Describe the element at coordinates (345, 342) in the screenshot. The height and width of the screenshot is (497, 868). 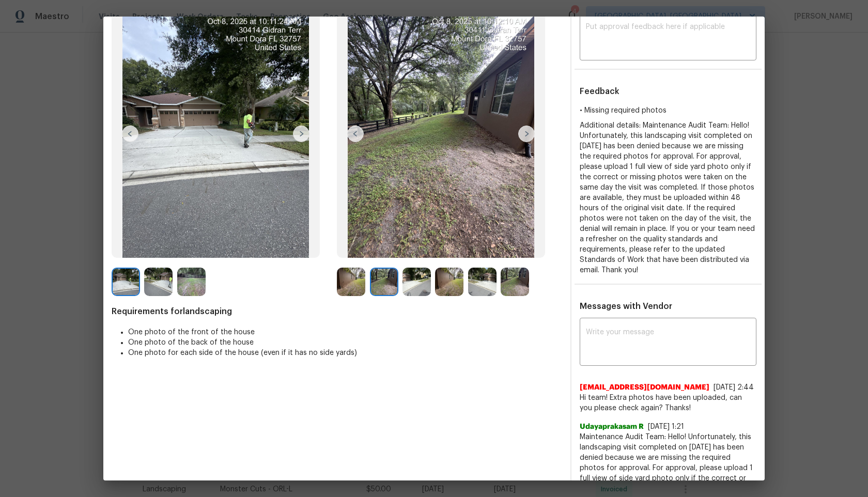
I see `li: One photo of the back of the house` at that location.